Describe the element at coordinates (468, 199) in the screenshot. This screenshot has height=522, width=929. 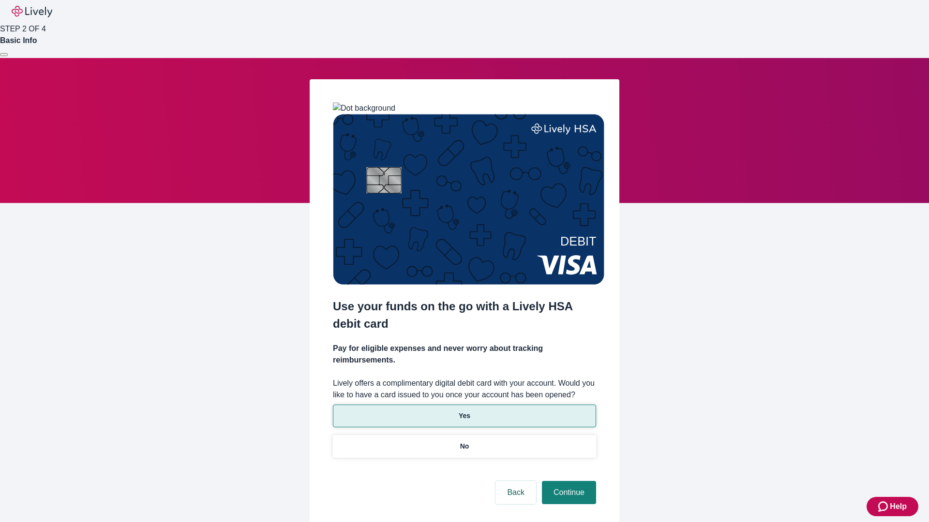
I see `img: Debit card` at that location.